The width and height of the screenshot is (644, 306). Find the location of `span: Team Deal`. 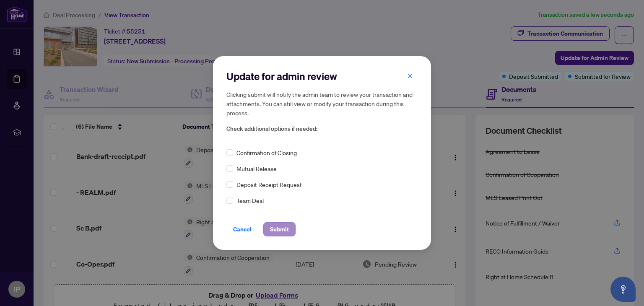

span: Team Deal is located at coordinates (250, 200).